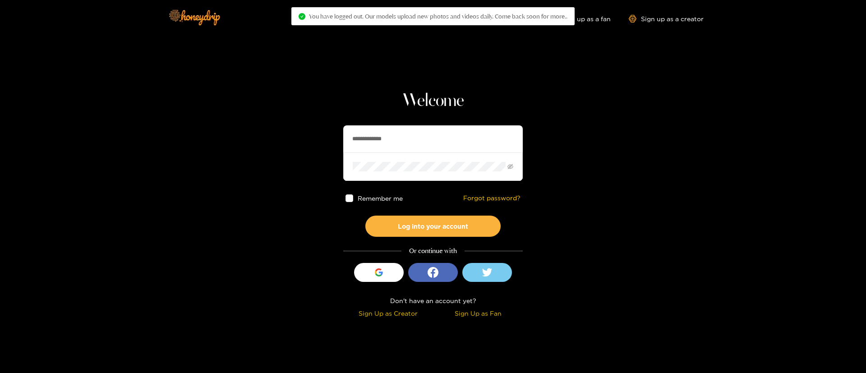 The image size is (866, 373). I want to click on a: Forgot password?, so click(492, 198).